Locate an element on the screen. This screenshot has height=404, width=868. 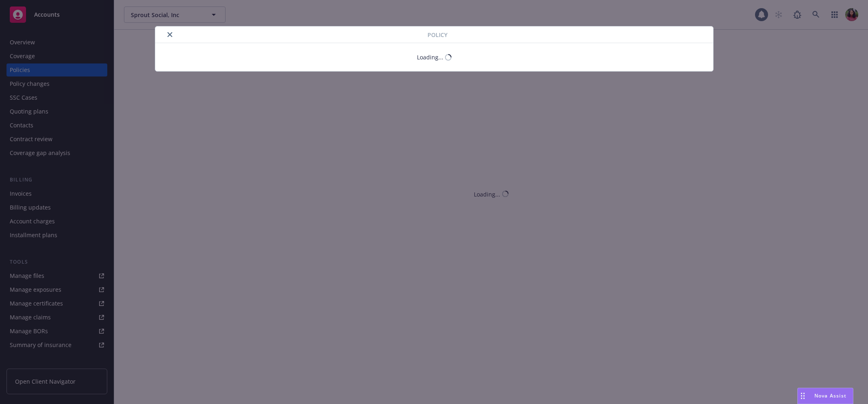
div: Drag to move is located at coordinates (803, 396).